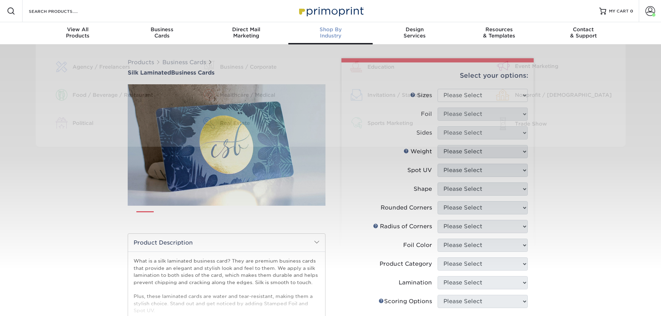 The height and width of the screenshot is (316, 661). What do you see at coordinates (162, 30) in the screenshot?
I see `span: Business` at bounding box center [162, 30].